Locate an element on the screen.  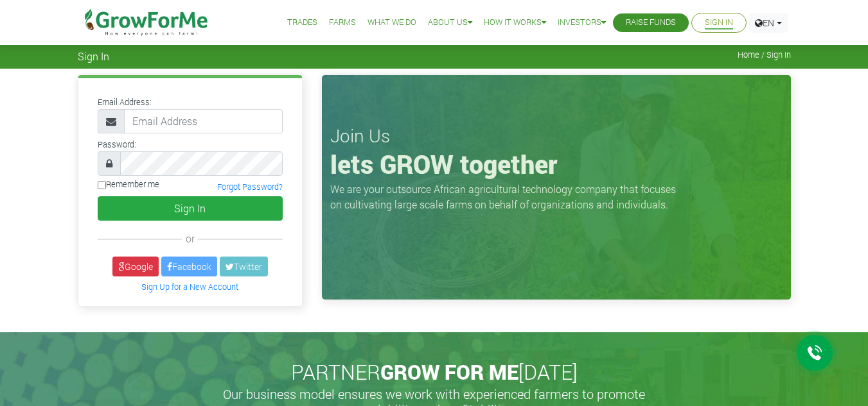
a: Sign In is located at coordinates (719, 23).